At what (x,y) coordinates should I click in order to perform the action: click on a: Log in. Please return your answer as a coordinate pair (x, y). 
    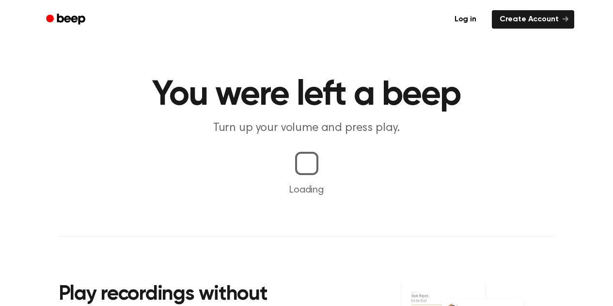
    Looking at the image, I should click on (465, 19).